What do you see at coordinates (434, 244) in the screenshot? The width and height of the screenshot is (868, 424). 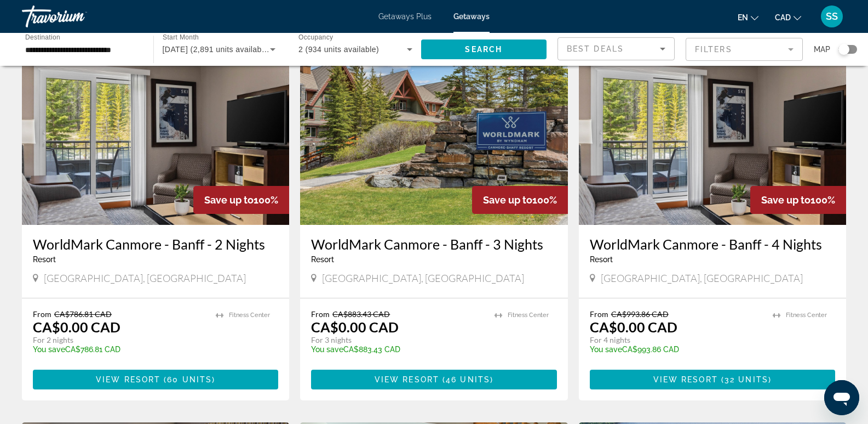 I see `h3: WorldMark Canmore - Banff - 3 Nights` at bounding box center [434, 244].